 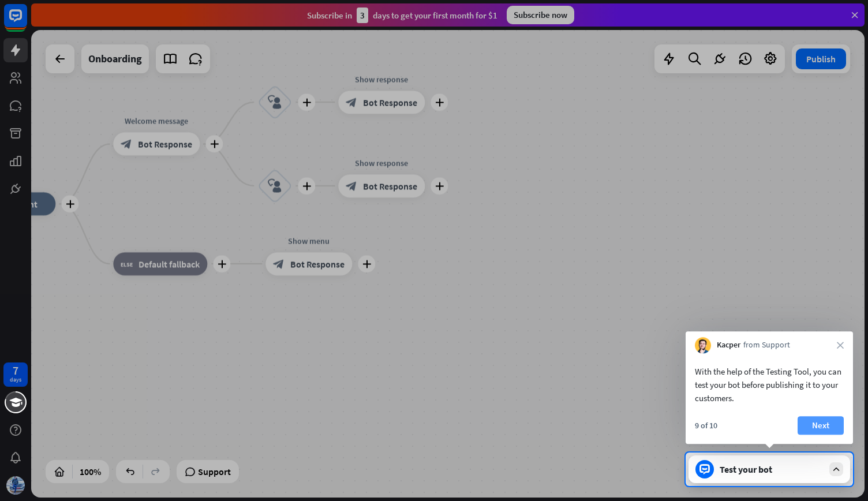 What do you see at coordinates (706, 425) in the screenshot?
I see `div: 9 of 10` at bounding box center [706, 425].